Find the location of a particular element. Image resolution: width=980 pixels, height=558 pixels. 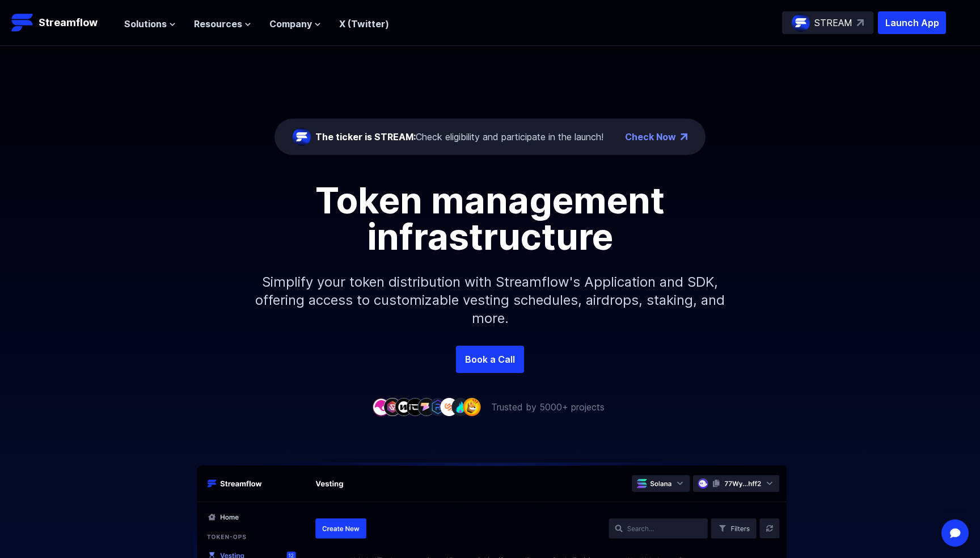

a: Streamflow is located at coordinates (62, 23).